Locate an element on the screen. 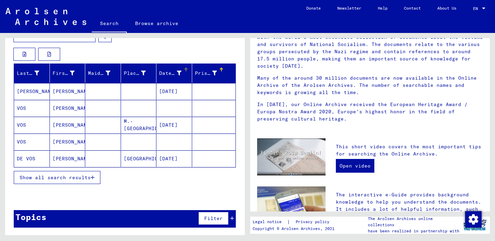 This screenshot has width=495, height=241. div: Topics is located at coordinates (31, 217).